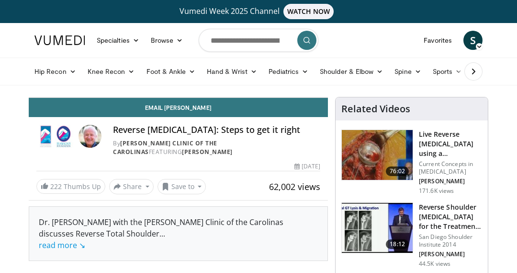  What do you see at coordinates (378, 228) in the screenshot?
I see `img: Q2xRg7exoPLTwO8X4xMDoxOjA4MTsiGN.150x105_q85_crop-smart_upscale.jpg` at bounding box center [378, 228].